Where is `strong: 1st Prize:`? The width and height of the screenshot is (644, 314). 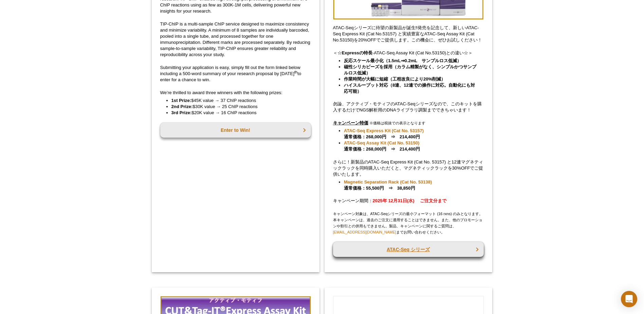 strong: 1st Prize: is located at coordinates (181, 100).